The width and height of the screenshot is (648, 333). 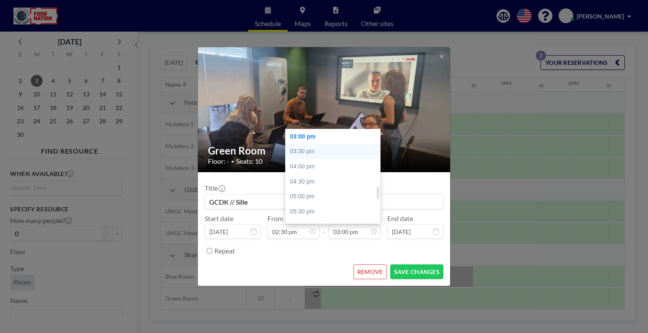 What do you see at coordinates (275, 219) in the screenshot?
I see `label: From` at bounding box center [275, 219].